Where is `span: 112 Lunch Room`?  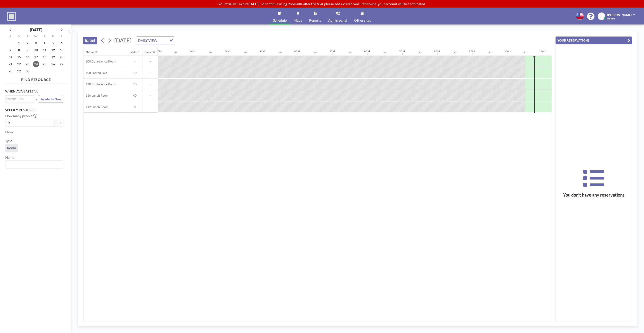 span: 112 Lunch Room is located at coordinates (96, 107).